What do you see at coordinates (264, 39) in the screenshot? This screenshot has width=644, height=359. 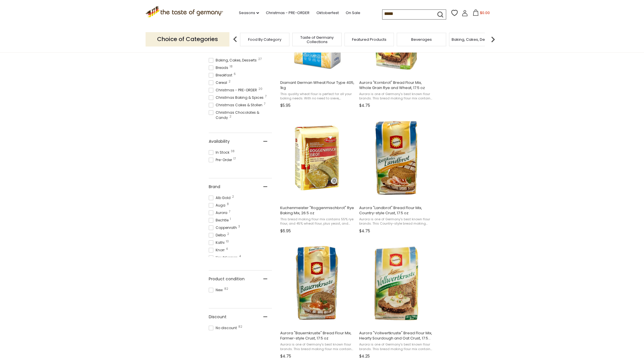 I see `span: Food By Category` at bounding box center [264, 39].